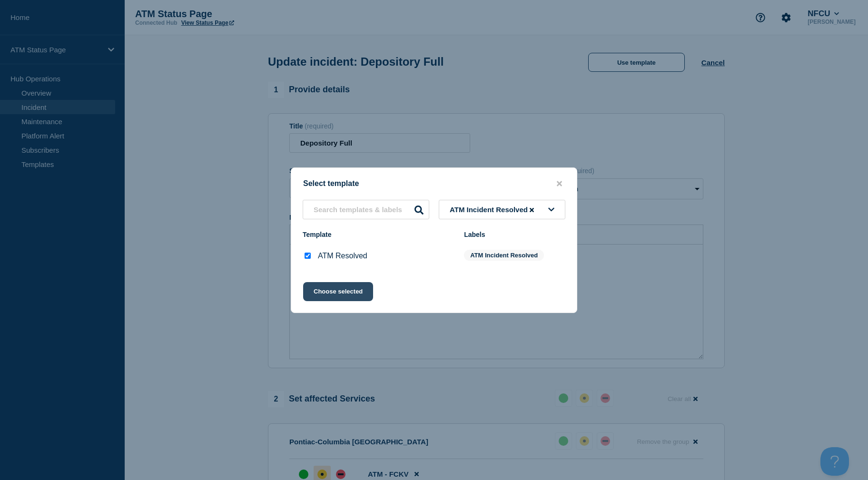 The width and height of the screenshot is (868, 480). Describe the element at coordinates (378, 235) in the screenshot. I see `div: Template` at that location.